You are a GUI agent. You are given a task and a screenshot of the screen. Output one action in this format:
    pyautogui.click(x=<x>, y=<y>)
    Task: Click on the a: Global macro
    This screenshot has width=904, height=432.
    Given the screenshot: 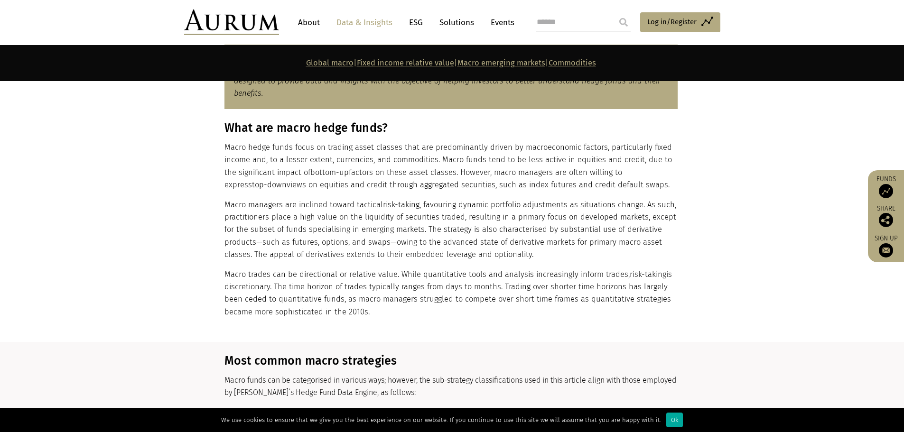 What is the action you would take?
    pyautogui.click(x=330, y=63)
    